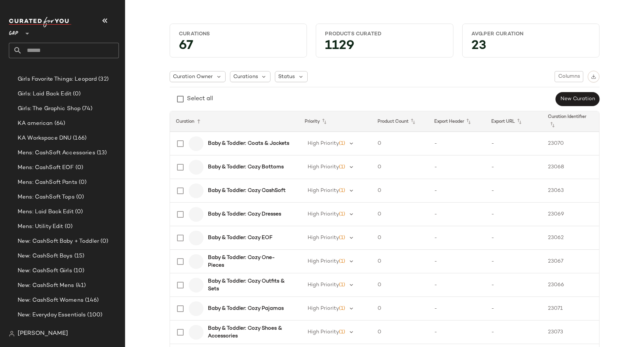  Describe the element at coordinates (58, 241) in the screenshot. I see `span: New: CashSoft Baby + Toddler` at that location.